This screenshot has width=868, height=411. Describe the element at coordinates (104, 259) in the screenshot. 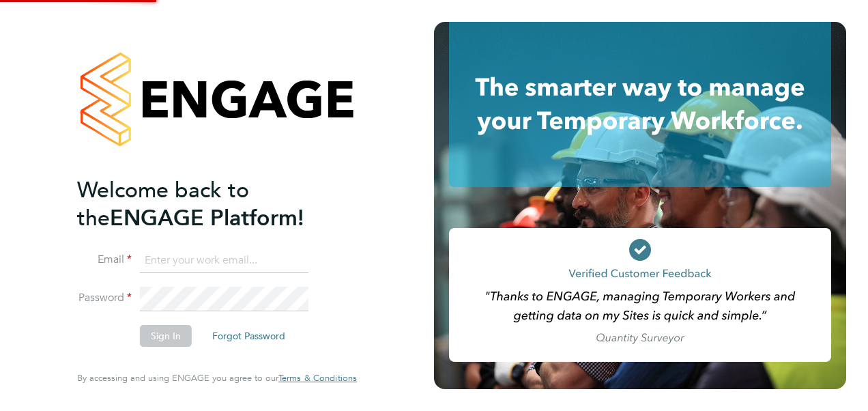

I see `label: Email` at that location.